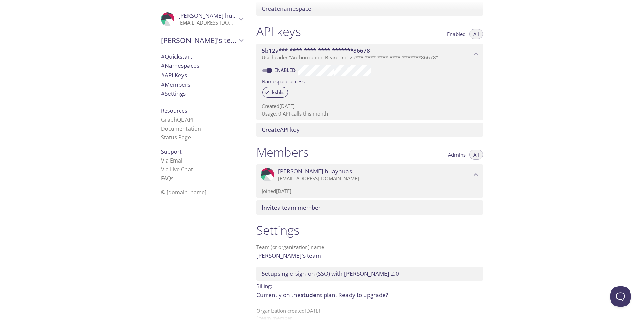  What do you see at coordinates (269, 207) in the screenshot?
I see `span: Invite` at bounding box center [269, 207].